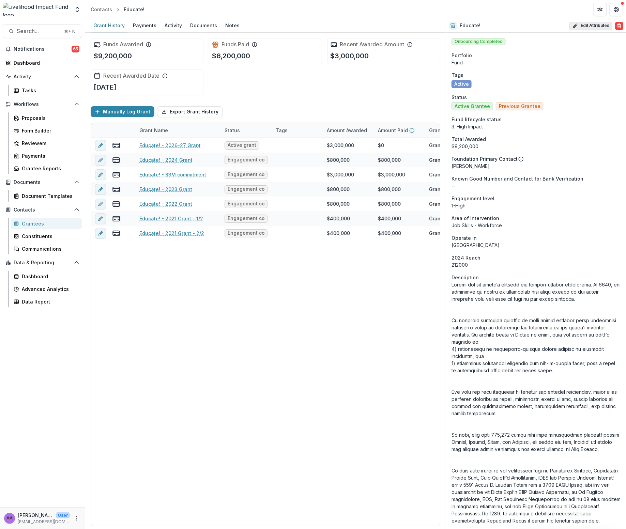  I want to click on a: Activity, so click(173, 26).